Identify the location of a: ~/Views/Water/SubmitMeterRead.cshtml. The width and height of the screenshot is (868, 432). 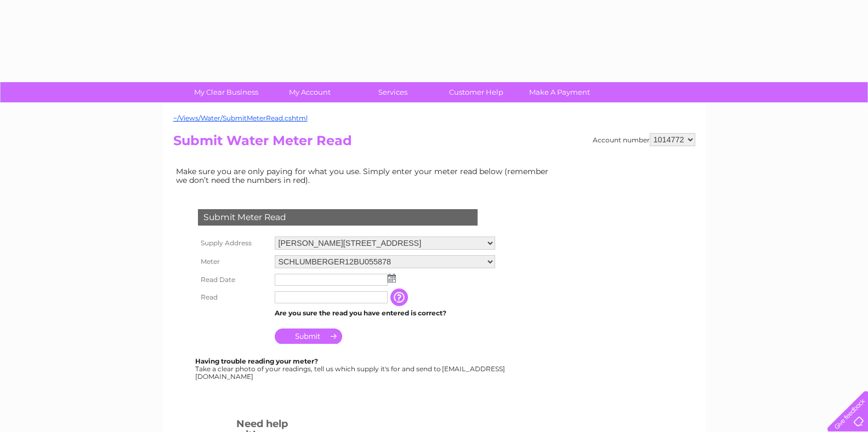
(240, 118).